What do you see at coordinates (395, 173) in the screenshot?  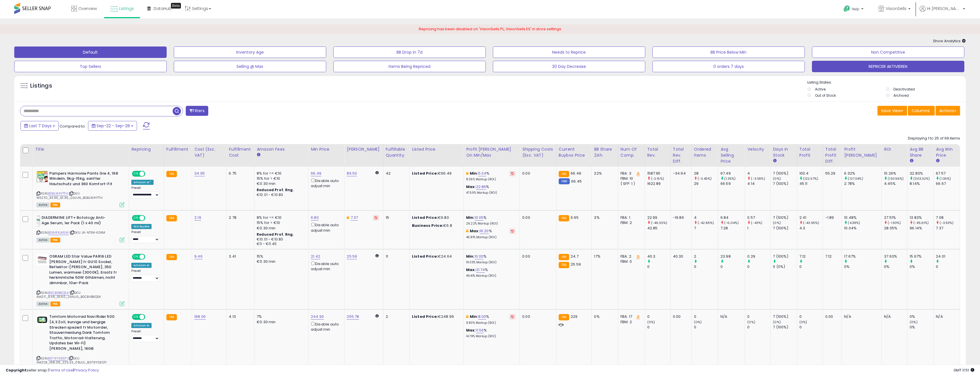 I see `div: 42` at bounding box center [395, 173].